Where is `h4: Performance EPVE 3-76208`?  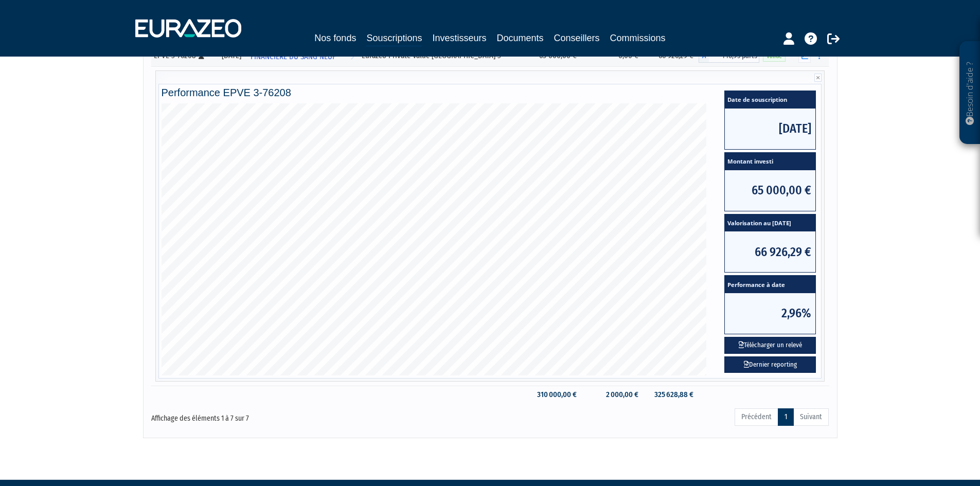
h4: Performance EPVE 3-76208 is located at coordinates (490, 93).